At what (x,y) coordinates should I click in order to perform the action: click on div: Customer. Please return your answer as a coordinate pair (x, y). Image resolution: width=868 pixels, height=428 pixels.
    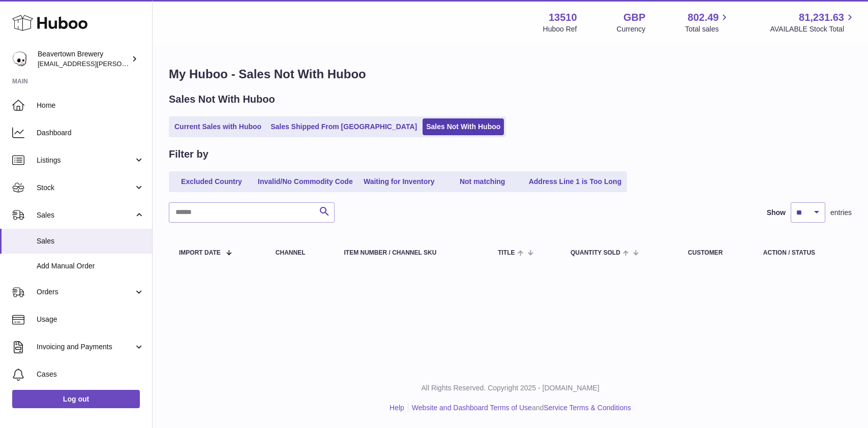
    Looking at the image, I should click on (716, 253).